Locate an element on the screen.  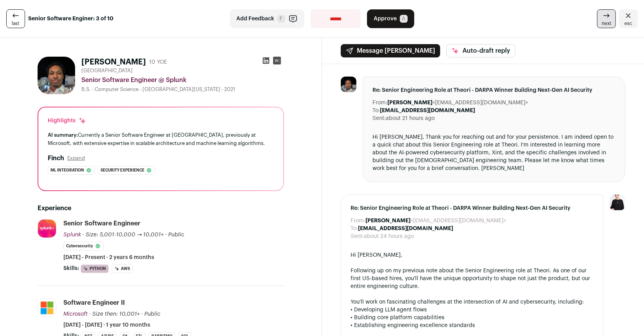
span: next is located at coordinates (607, 23).